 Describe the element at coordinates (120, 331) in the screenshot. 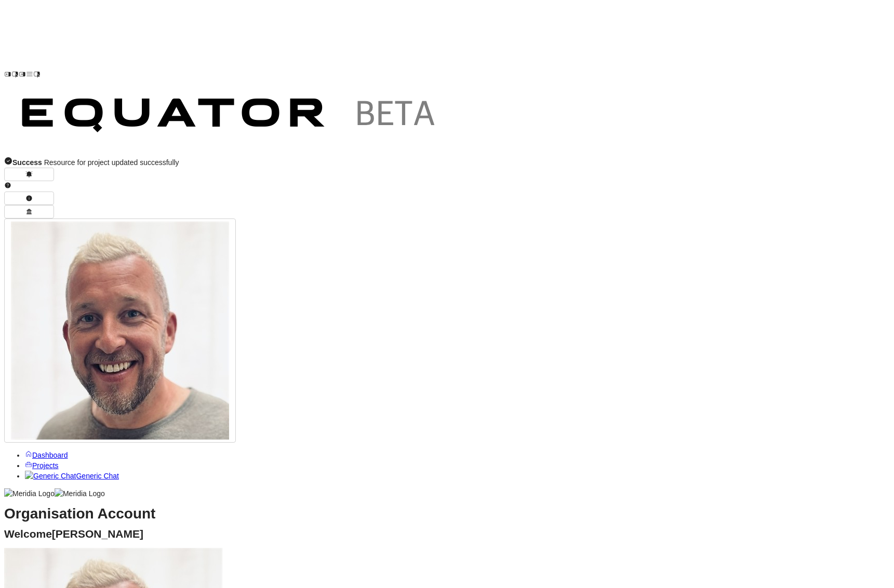

I see `img: Profile Icon` at that location.